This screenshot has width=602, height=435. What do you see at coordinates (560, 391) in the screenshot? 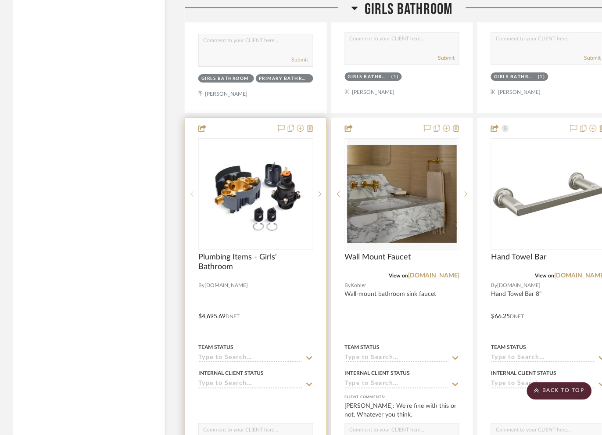
I see `scroll-to-top-button: BACK TO TOP` at bounding box center [560, 391].